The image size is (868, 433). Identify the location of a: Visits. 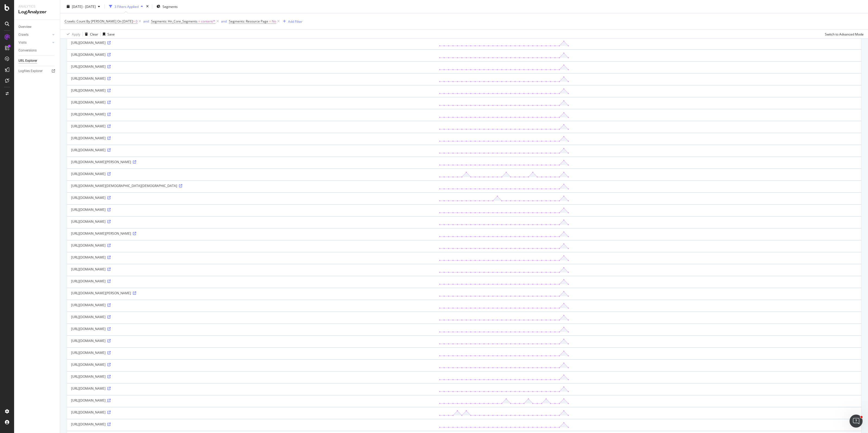
(34, 42).